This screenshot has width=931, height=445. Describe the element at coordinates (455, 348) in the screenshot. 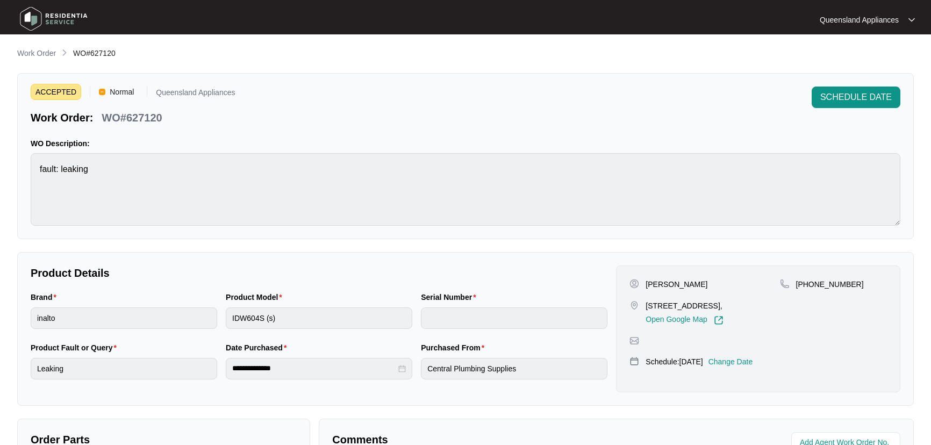

I see `label: Purchased From` at that location.